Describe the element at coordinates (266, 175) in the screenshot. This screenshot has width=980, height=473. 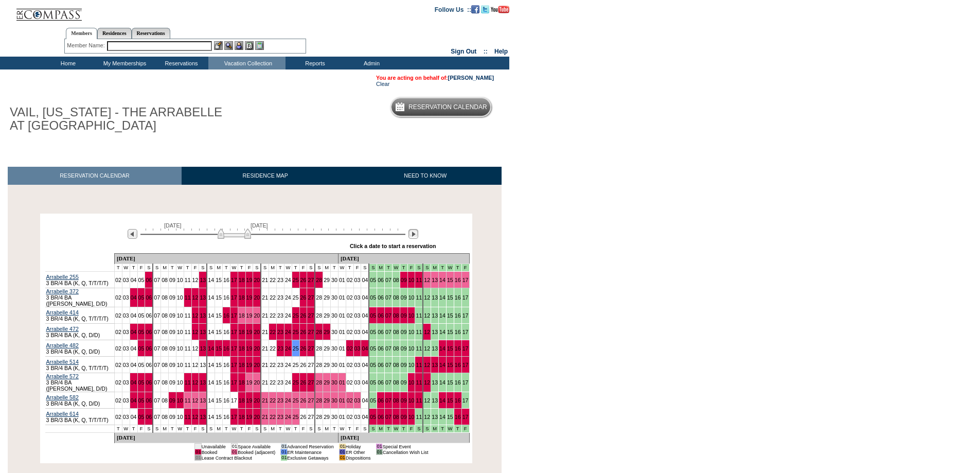
I see `a: RESIDENCE MAP` at that location.